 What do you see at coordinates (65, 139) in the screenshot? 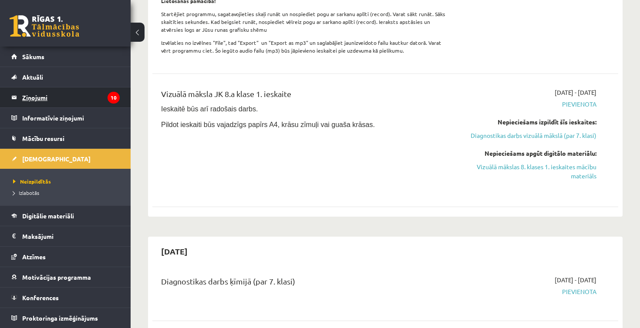
I see `a: Mācību resursi` at bounding box center [65, 139].